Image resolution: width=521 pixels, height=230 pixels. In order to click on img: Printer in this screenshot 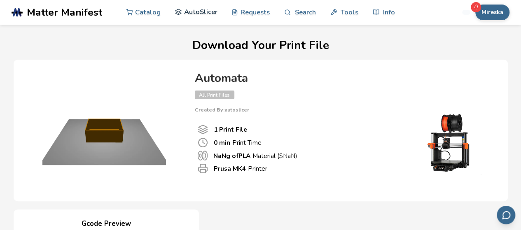, I will do `click(450, 144)`.